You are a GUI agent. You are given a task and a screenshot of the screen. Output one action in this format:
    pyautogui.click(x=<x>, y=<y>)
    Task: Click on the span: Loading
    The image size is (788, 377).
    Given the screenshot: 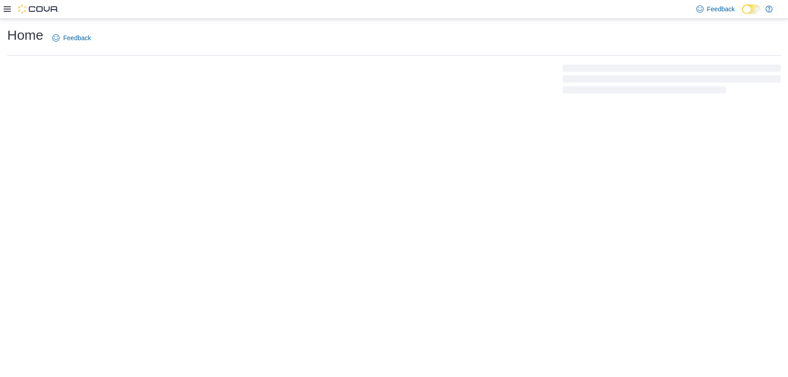 What is the action you would take?
    pyautogui.click(x=671, y=81)
    